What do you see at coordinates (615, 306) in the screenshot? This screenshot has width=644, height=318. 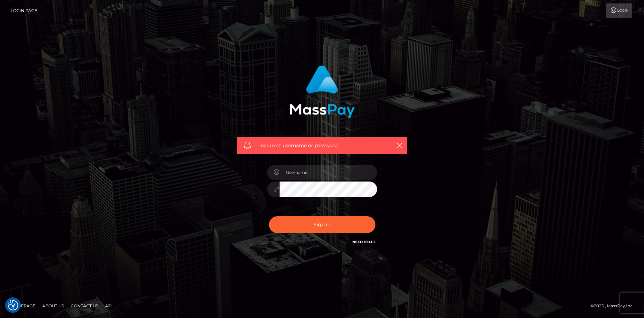 I see `div: © 2025 , MassPay Inc.` at bounding box center [615, 306].